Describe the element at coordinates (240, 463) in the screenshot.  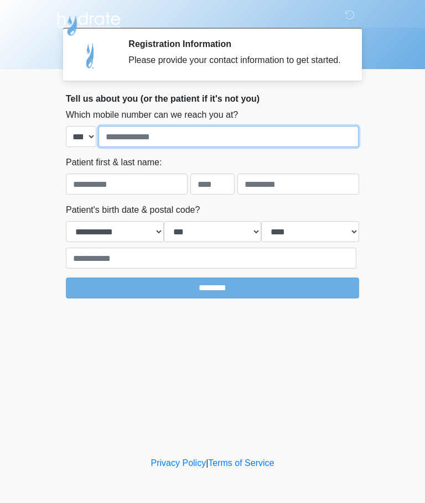
I see `a: Terms of Service` at that location.